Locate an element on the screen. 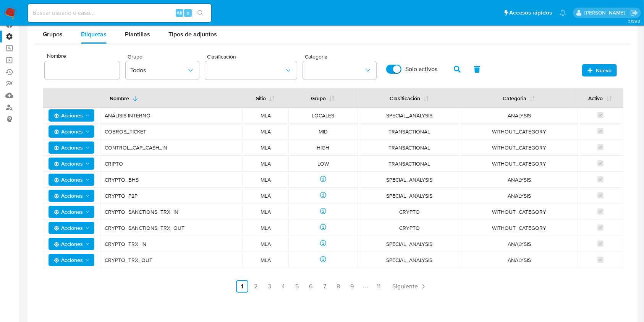 Image resolution: width=644 pixels, height=322 pixels. a: Salir is located at coordinates (634, 12).